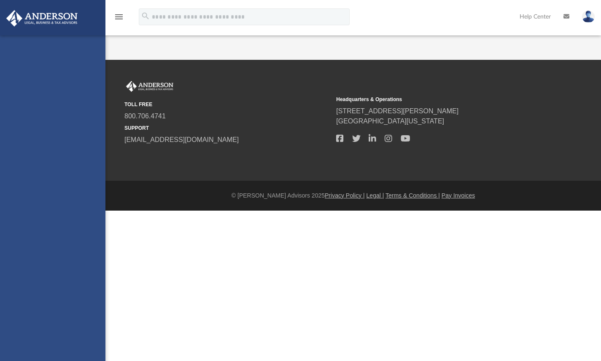 The height and width of the screenshot is (361, 601). Describe the element at coordinates (458, 196) in the screenshot. I see `a: Pay Invoices` at that location.